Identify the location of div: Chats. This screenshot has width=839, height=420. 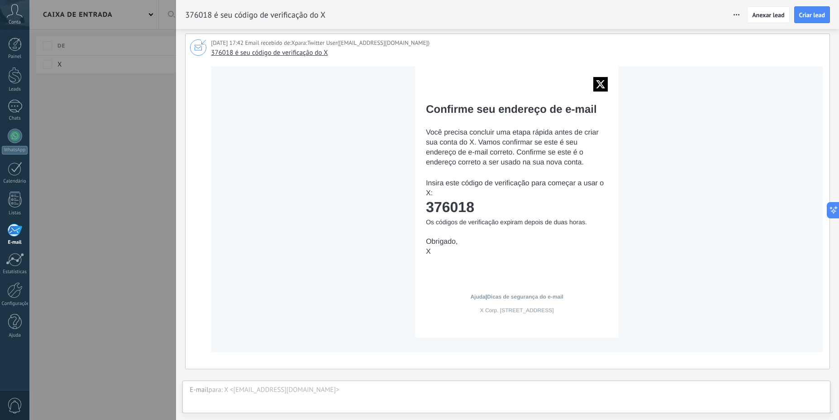
(15, 118).